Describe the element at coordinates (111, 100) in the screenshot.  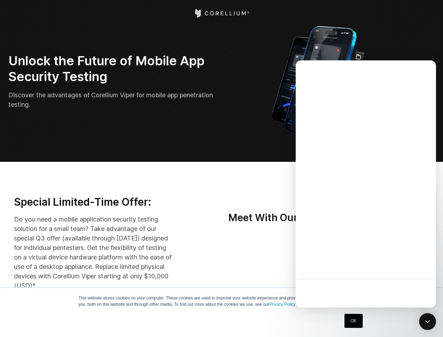
I see `span: Discover the advantages of Corellium Viper for mobile app penetration testing.` at that location.